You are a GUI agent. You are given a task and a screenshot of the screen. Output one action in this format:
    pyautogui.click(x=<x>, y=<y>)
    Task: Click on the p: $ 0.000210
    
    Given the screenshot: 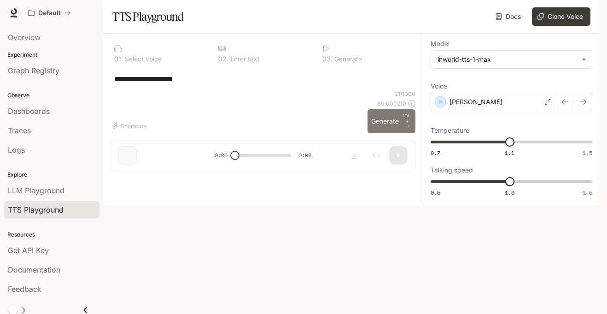 What is the action you would take?
    pyautogui.click(x=392, y=103)
    